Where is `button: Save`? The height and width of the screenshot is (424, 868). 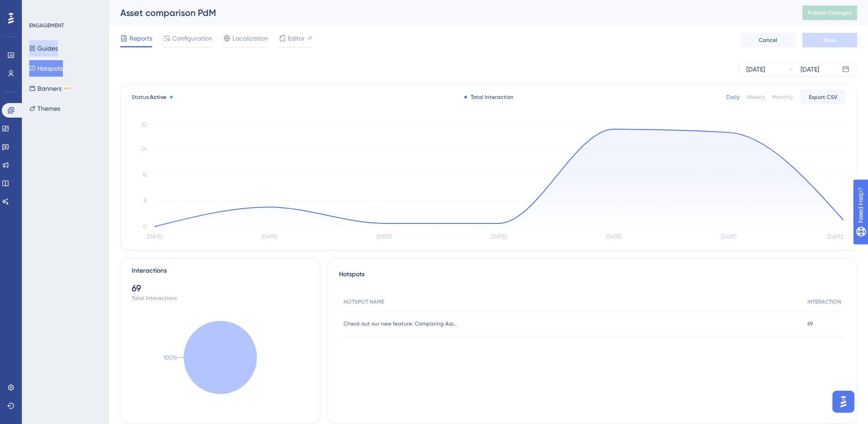
button: Save is located at coordinates (830, 40).